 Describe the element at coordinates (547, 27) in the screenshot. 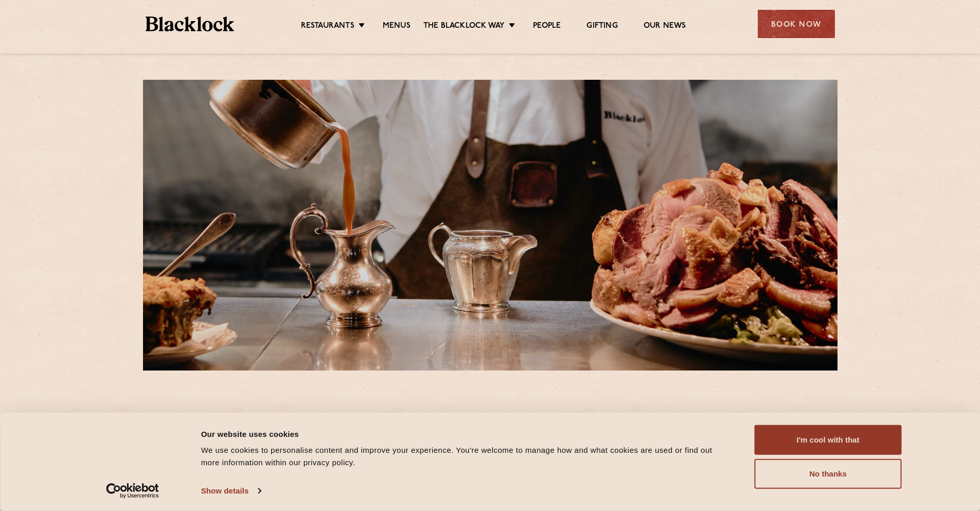

I see `a: People` at that location.